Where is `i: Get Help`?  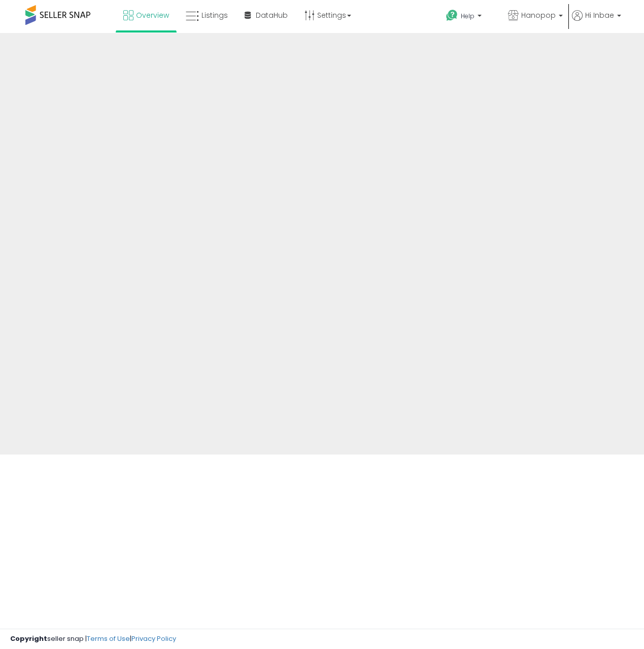
i: Get Help is located at coordinates (452, 15).